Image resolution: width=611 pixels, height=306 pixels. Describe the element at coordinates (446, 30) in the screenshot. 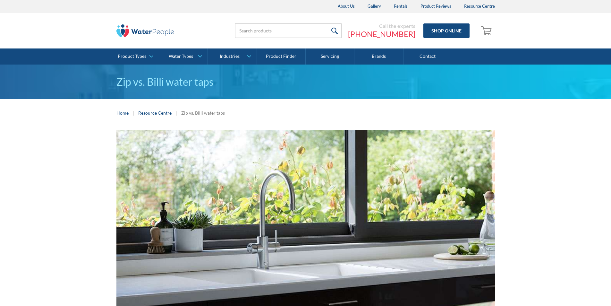

I see `a: Shop Online` at that location.